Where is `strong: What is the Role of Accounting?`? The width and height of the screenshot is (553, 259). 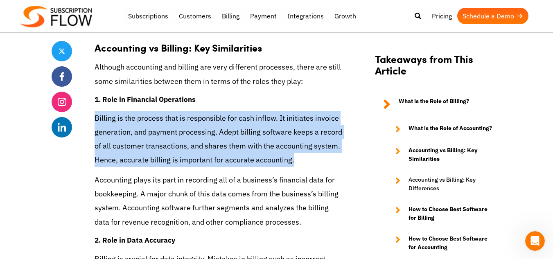 strong: What is the Role of Accounting? is located at coordinates (450, 129).